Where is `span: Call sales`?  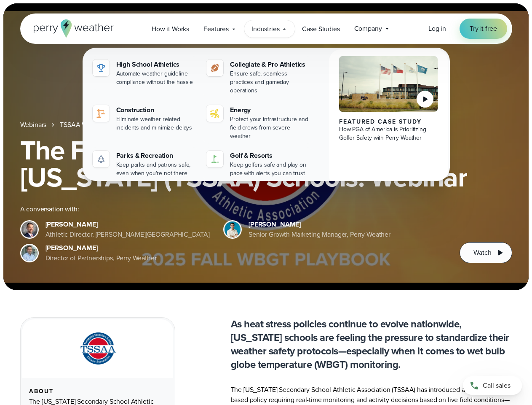
span: Call sales is located at coordinates (497, 385).